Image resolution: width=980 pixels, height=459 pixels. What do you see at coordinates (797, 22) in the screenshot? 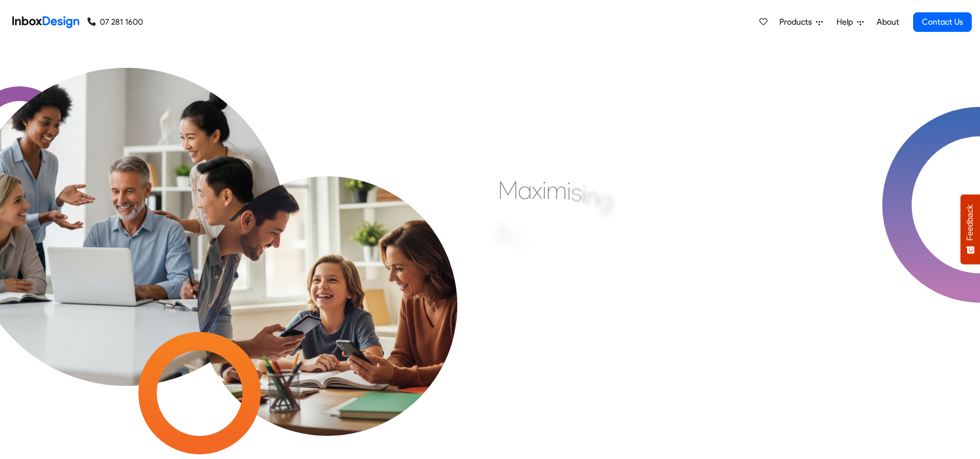
I see `span: Products` at bounding box center [797, 22].